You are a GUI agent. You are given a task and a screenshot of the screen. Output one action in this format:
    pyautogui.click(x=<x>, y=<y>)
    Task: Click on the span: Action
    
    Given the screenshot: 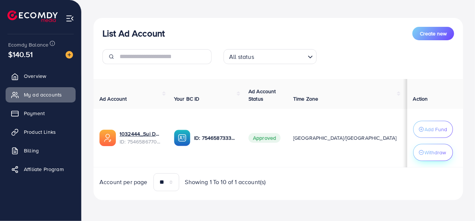 What is the action you would take?
    pyautogui.click(x=421, y=99)
    